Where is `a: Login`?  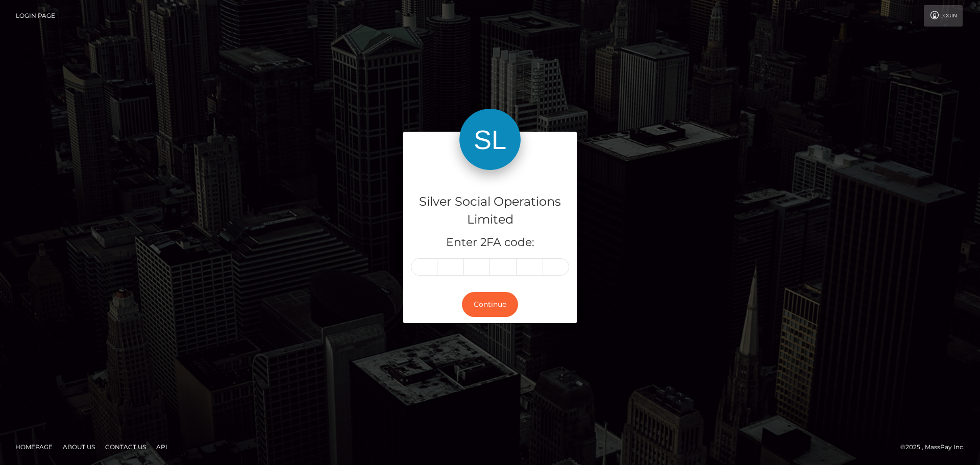 a: Login is located at coordinates (943, 15).